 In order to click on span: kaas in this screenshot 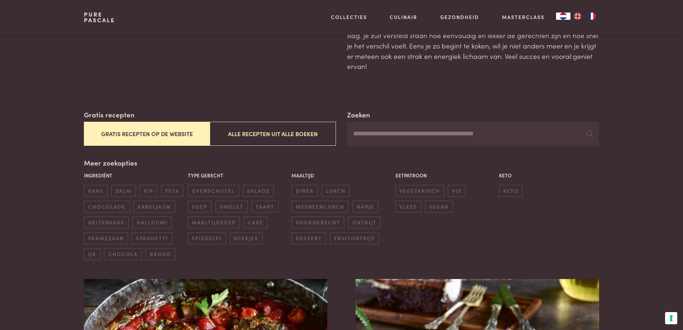, I will do `click(95, 191)`.